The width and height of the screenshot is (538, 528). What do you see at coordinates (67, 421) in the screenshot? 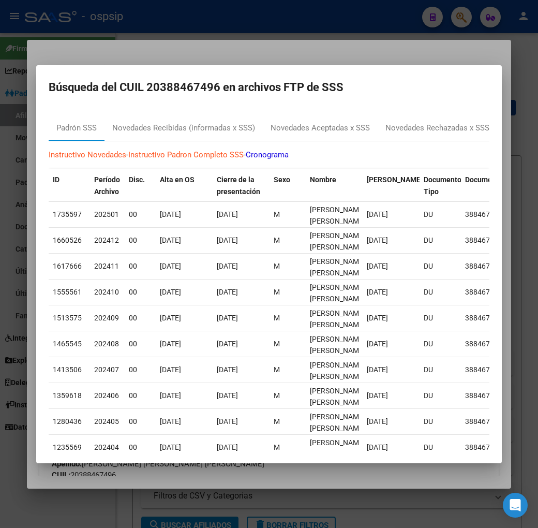
I see `span: 1280436` at bounding box center [67, 421].